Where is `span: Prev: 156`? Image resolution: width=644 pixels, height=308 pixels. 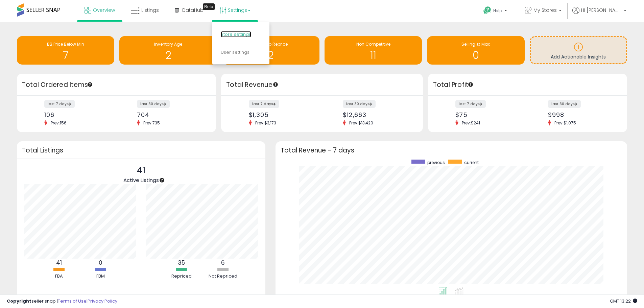 span: Prev: 156 is located at coordinates (59, 123).